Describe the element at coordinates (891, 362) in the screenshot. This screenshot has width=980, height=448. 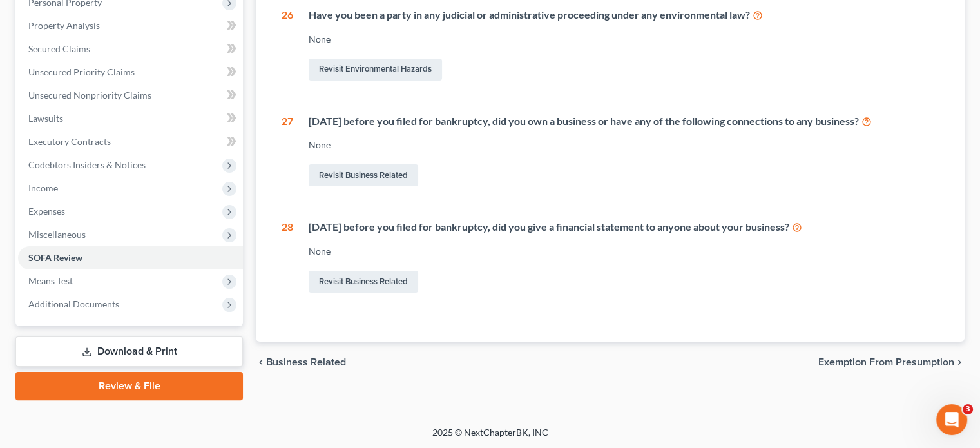
I see `button: Exemption from Presumption chevron_right` at that location.